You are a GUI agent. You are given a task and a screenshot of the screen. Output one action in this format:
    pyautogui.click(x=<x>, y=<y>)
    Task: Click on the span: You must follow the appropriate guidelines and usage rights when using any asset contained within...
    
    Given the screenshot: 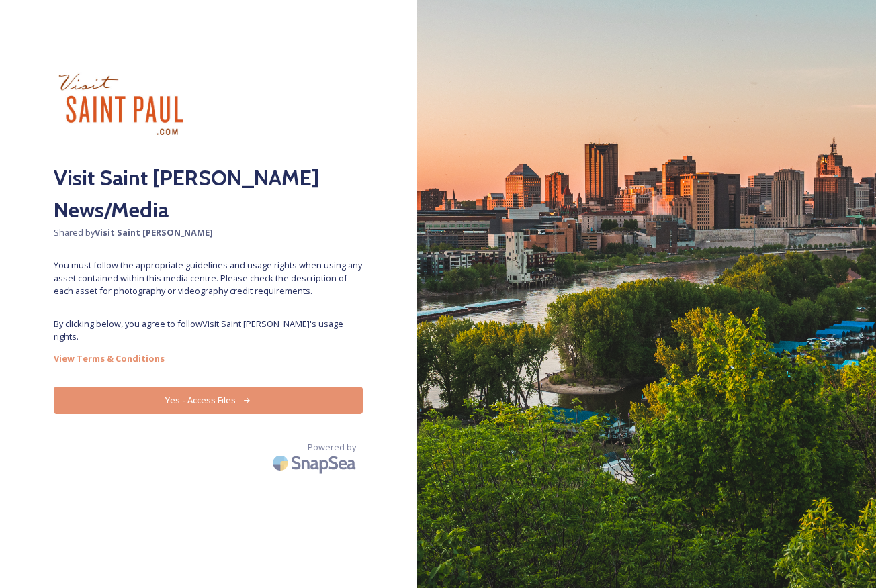 What is the action you would take?
    pyautogui.click(x=208, y=278)
    